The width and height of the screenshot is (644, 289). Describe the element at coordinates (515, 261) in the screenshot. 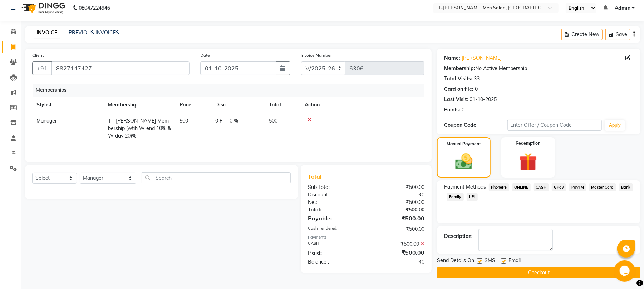

I see `span: Email` at that location.